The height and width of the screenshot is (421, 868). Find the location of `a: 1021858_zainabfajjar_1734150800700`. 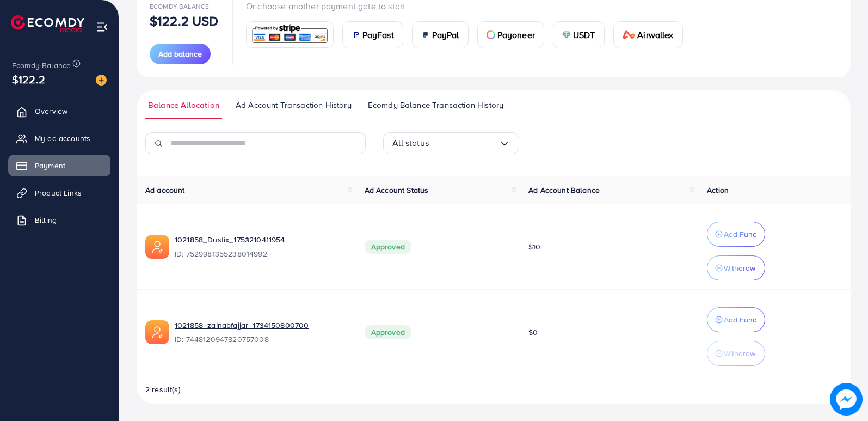

a: 1021858_zainabfajjar_1734150800700 is located at coordinates (261, 325).